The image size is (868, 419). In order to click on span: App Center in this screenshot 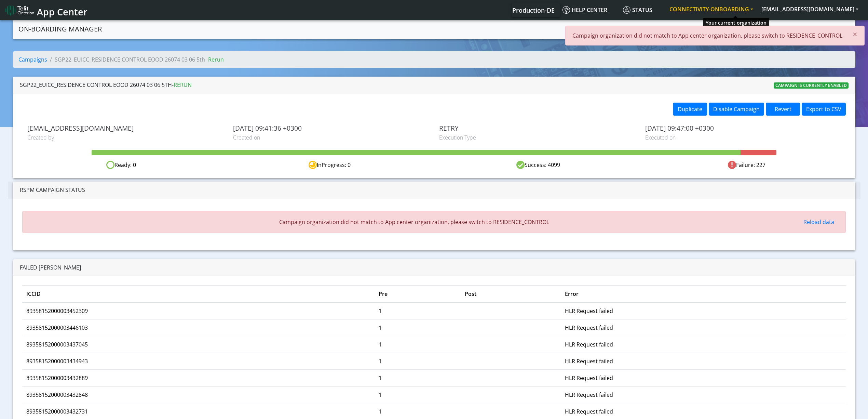, I will do `click(62, 12)`.